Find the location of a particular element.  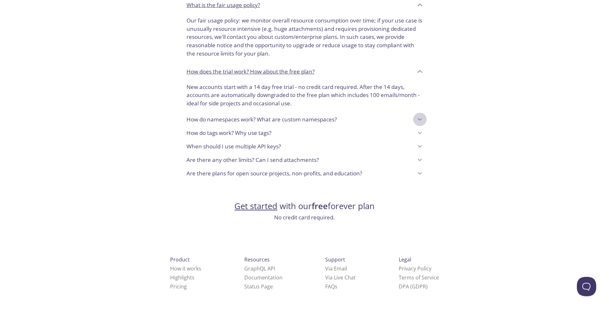

p: When should I use multiple API keys? is located at coordinates (234, 146).